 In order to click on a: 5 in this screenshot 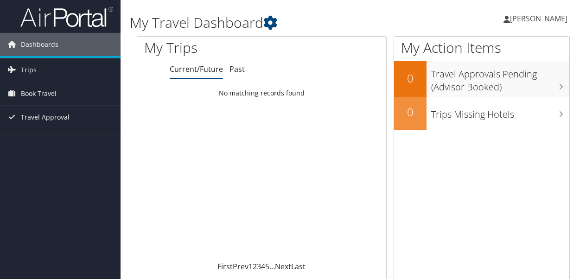, I will do `click(267, 267)`.